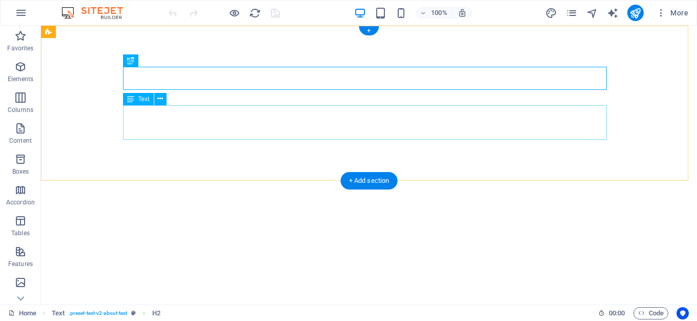  I want to click on p: Favorites, so click(20, 48).